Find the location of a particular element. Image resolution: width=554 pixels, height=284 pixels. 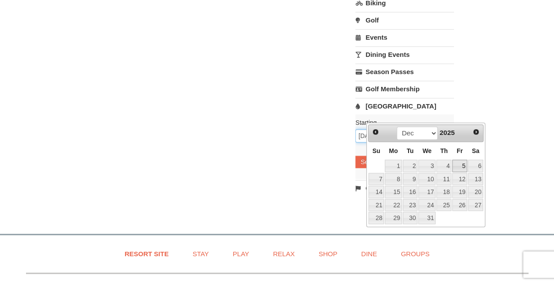

a: 16 is located at coordinates (410, 192).